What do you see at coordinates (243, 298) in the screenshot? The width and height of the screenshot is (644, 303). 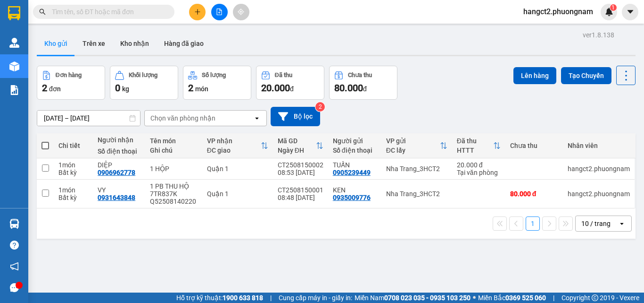 I see `strong: 1900 633 818` at bounding box center [243, 298].